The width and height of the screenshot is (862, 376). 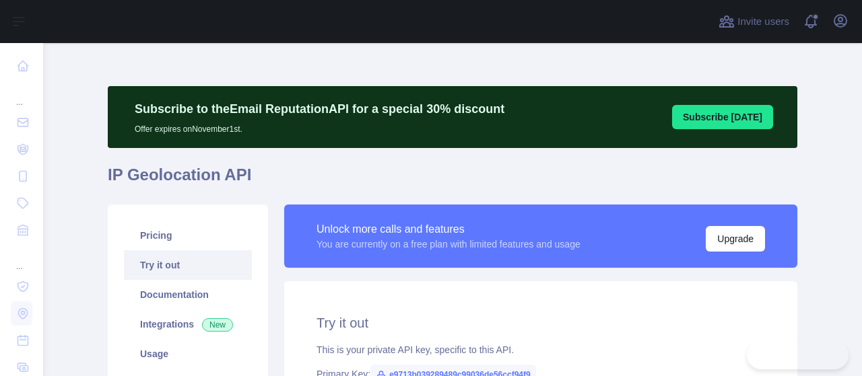 I want to click on h2: Try it out, so click(x=541, y=323).